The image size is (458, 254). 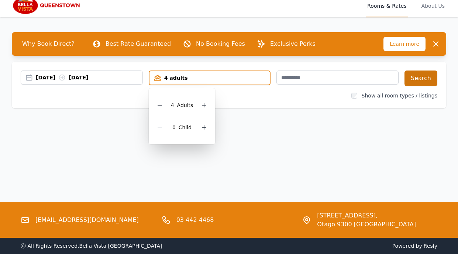 I want to click on a: 03 442 4468, so click(x=195, y=220).